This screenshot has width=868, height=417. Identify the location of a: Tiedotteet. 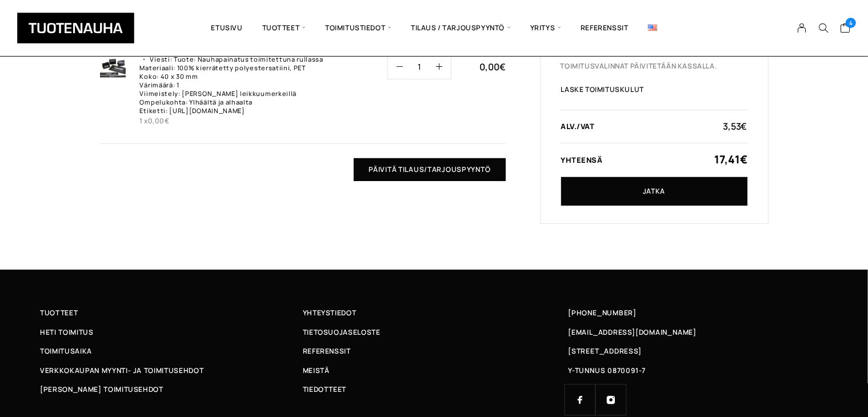
(434, 389).